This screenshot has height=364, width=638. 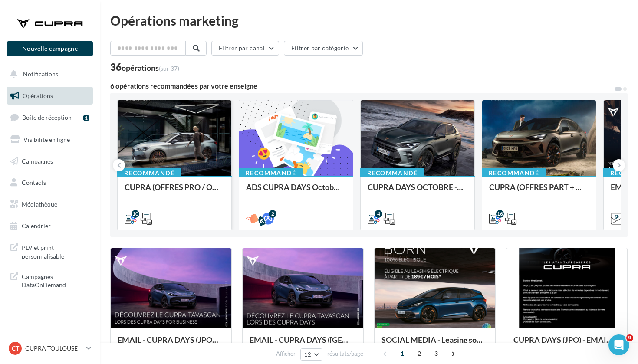 What do you see at coordinates (50, 226) in the screenshot?
I see `a: Calendrier` at bounding box center [50, 226].